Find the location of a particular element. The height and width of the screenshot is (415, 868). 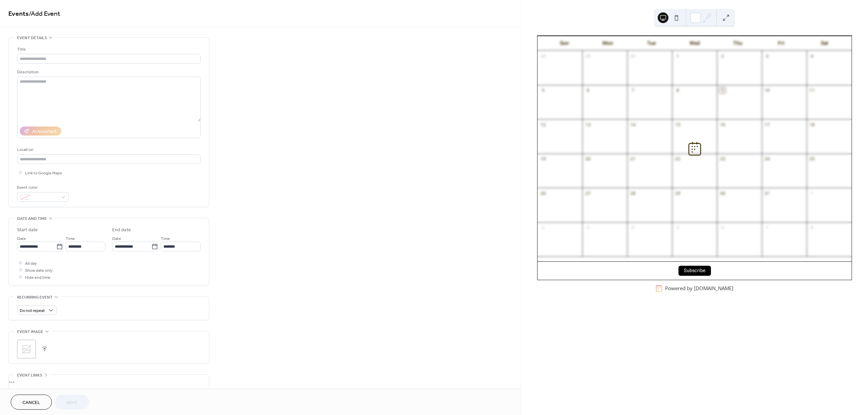

div: 20 is located at coordinates (587, 159).